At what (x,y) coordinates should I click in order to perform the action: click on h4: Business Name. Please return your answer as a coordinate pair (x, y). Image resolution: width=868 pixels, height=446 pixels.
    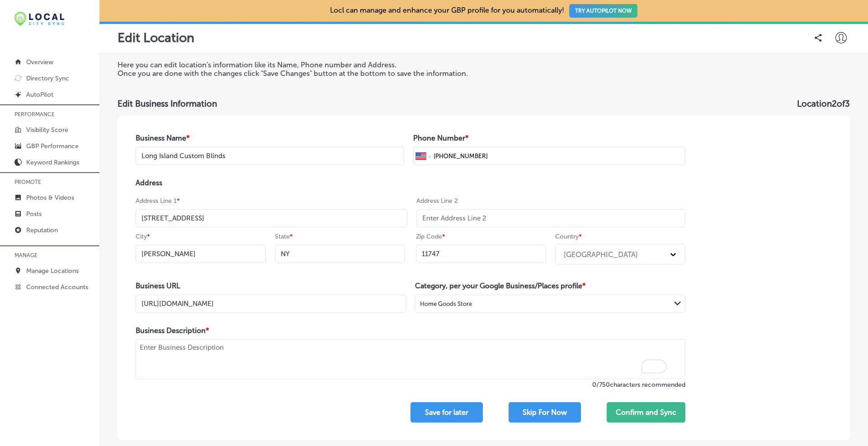
    Looking at the image, I should click on (270, 138).